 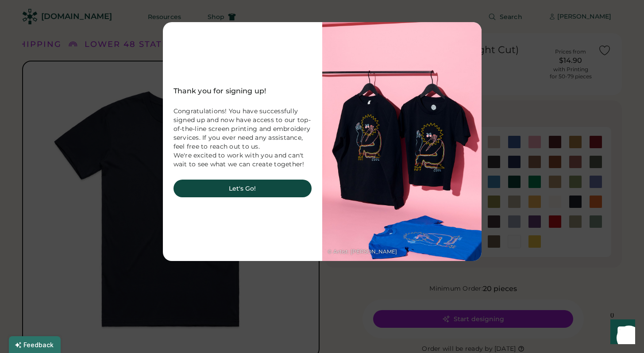 I want to click on img: Web-Rendered_Studio-46sRGB.jpg, so click(x=402, y=141).